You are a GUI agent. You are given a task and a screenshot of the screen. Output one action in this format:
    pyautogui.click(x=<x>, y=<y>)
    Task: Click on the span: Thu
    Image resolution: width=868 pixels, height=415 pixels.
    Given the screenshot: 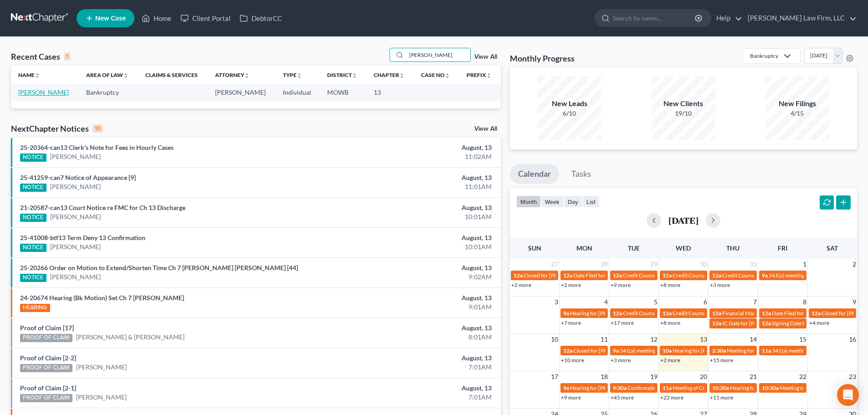 What is the action you would take?
    pyautogui.click(x=733, y=248)
    